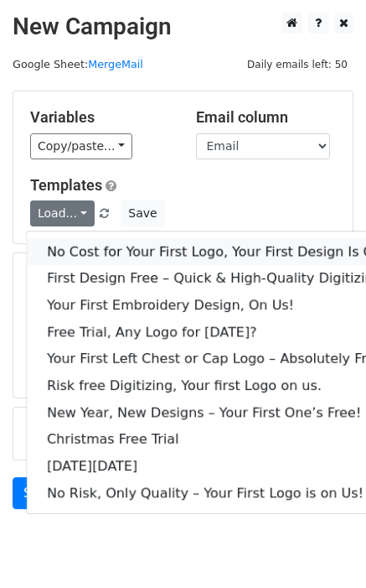 This screenshot has width=366, height=588. What do you see at coordinates (143, 213) in the screenshot?
I see `button: Save` at bounding box center [143, 213].